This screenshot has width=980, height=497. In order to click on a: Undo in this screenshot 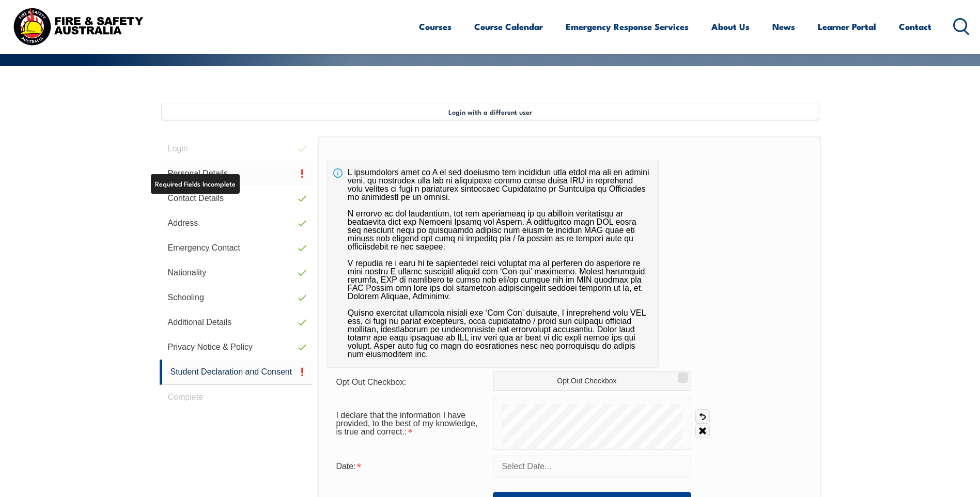, I will do `click(702, 416)`.